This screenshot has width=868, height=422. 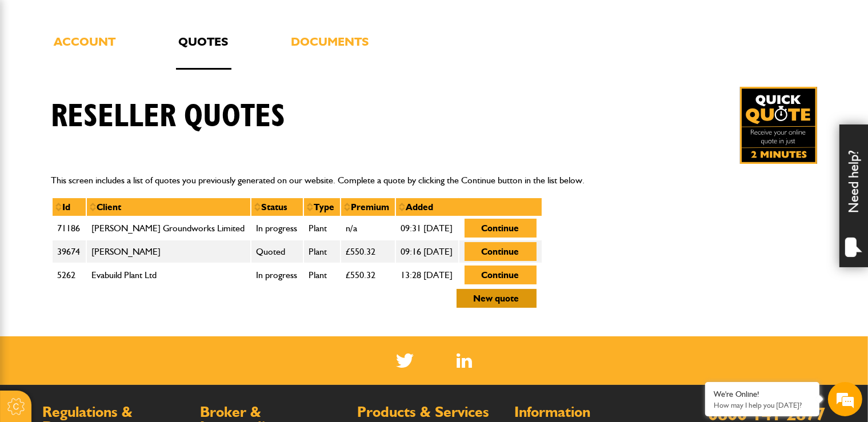 I want to click on a: Quotes, so click(x=204, y=51).